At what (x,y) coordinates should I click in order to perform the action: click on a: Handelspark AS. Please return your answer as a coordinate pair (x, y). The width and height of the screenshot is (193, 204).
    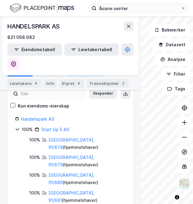
    Looking at the image, I should click on (37, 119).